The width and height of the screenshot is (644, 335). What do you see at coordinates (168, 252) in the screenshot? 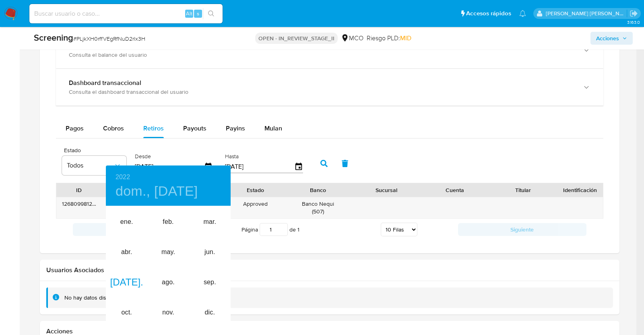
I see `div: may.` at bounding box center [168, 252].